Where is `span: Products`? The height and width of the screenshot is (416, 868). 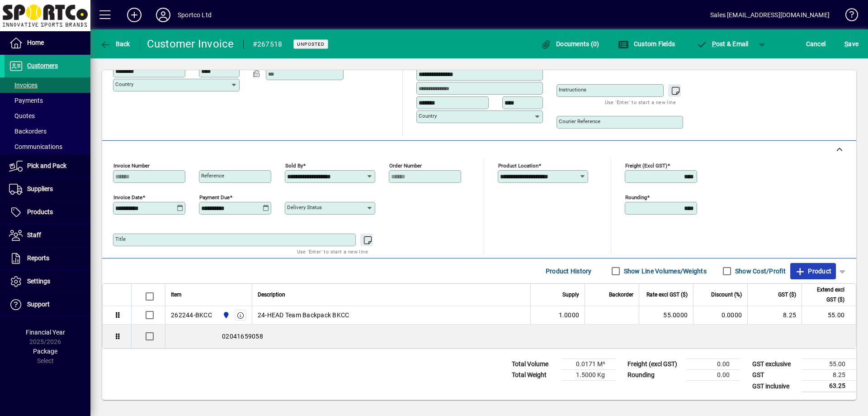 span: Products is located at coordinates (40, 211).